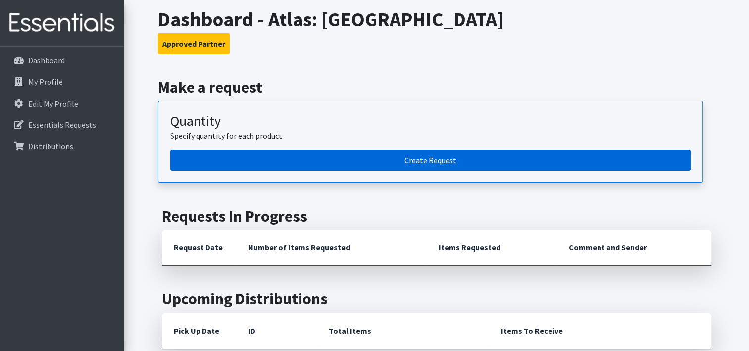  What do you see at coordinates (53, 104) in the screenshot?
I see `p: Edit My Profile` at bounding box center [53, 104].